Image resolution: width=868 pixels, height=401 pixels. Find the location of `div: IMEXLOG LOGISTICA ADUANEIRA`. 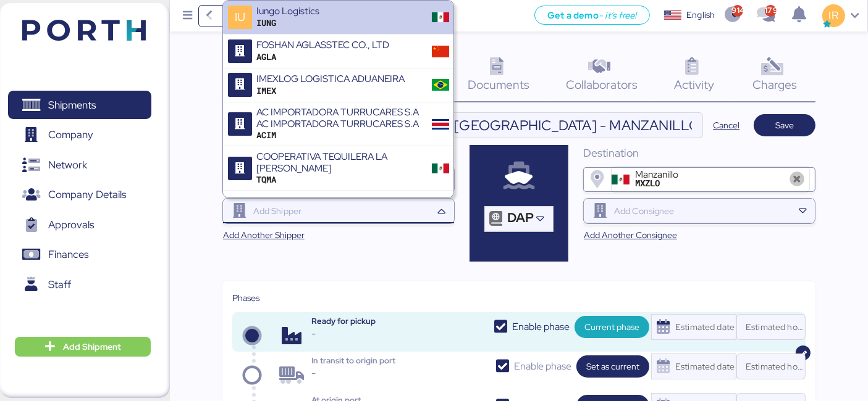

div: IMEXLOG LOGISTICA ADUANEIRA is located at coordinates (331, 79).